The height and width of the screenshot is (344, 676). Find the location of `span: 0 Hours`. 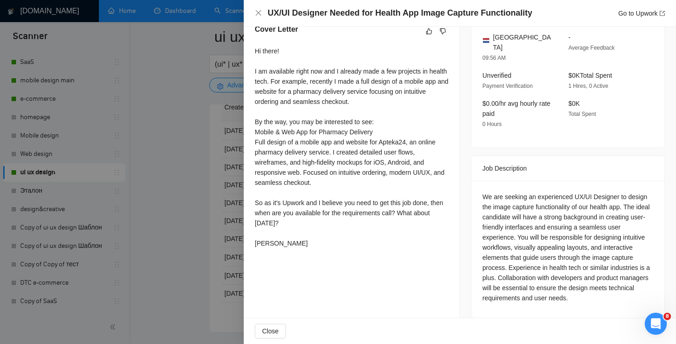

span: 0 Hours is located at coordinates (492, 124).